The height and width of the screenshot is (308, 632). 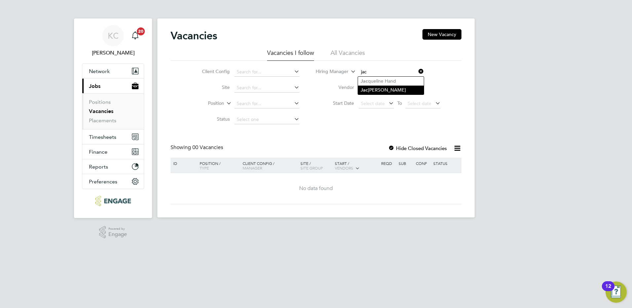 I want to click on div: Position /, so click(x=218, y=166).